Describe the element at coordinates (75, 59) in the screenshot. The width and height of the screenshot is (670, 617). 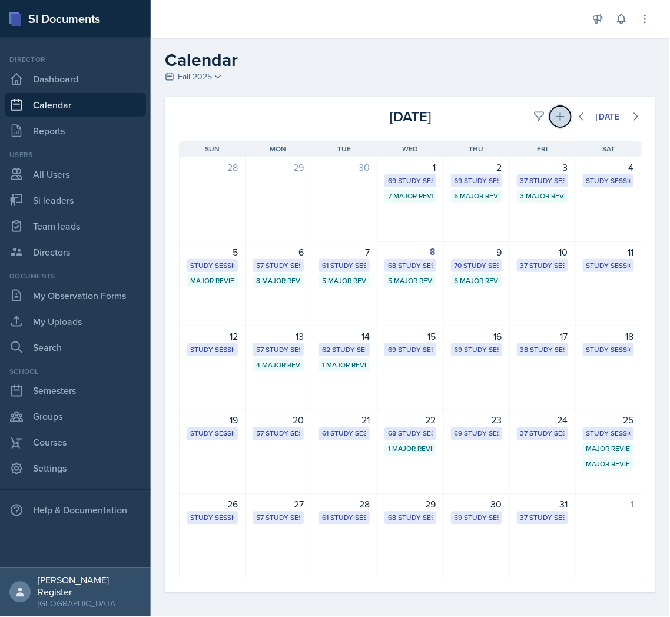
I see `div: Director` at that location.